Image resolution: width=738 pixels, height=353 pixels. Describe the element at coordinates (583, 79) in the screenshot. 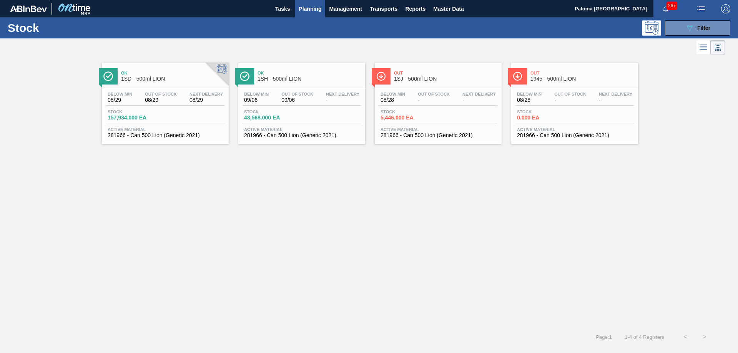

I see `span: 1945 - 500ml LION` at that location.